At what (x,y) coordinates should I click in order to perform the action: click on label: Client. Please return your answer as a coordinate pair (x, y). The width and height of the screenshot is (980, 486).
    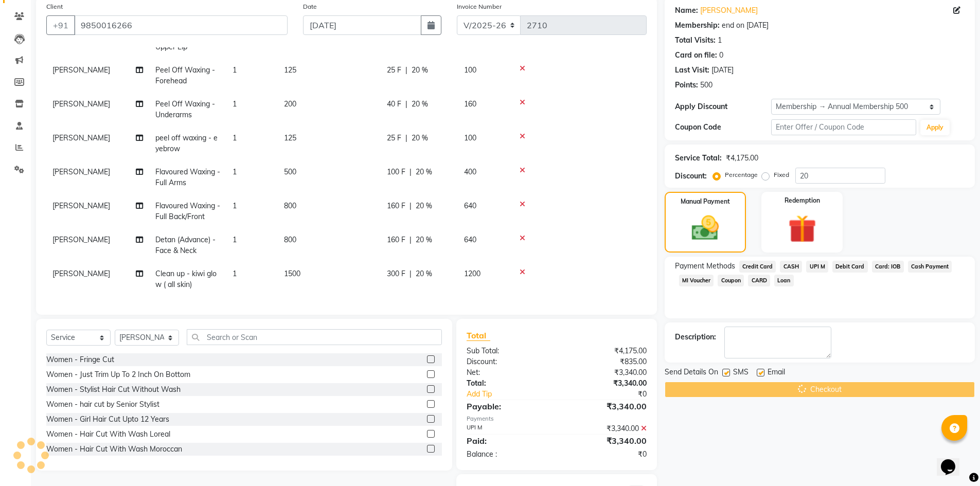
    Looking at the image, I should click on (54, 7).